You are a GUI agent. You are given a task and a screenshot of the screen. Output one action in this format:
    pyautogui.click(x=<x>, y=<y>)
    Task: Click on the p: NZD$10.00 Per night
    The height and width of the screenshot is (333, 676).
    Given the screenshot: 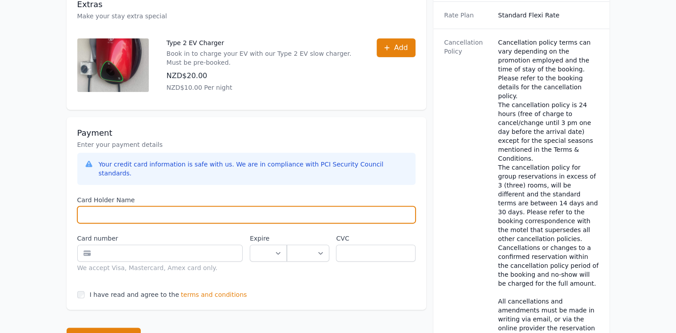 What is the action you would take?
    pyautogui.click(x=263, y=88)
    